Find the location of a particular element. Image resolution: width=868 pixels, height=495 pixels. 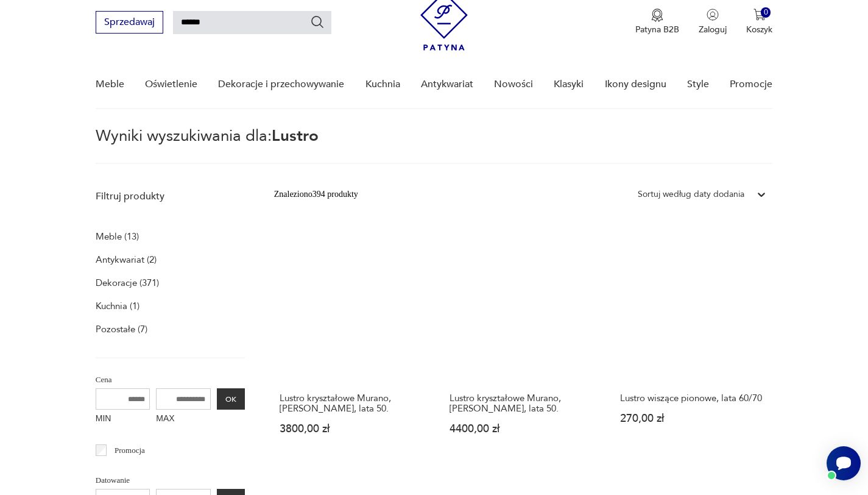

a: Nowości is located at coordinates (514, 84).